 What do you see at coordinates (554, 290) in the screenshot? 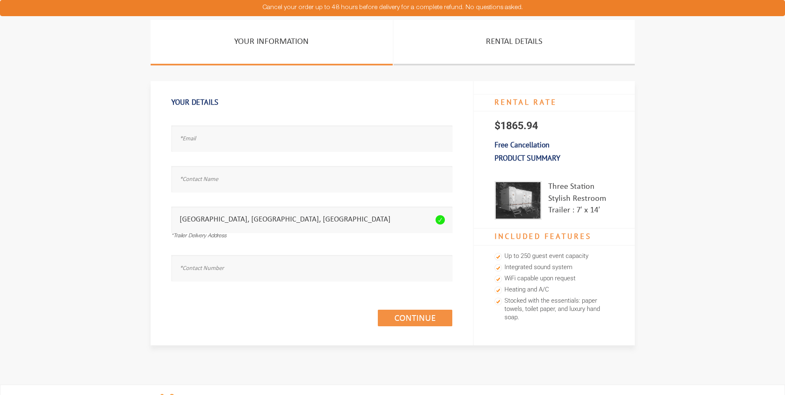
I see `li: Heating and A/C` at bounding box center [554, 290].